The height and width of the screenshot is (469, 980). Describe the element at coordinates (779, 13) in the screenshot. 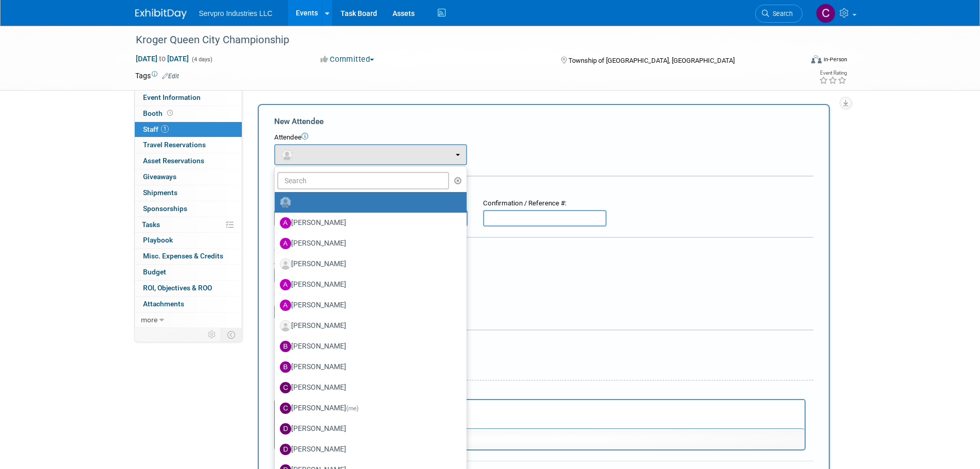

I see `a: Search` at that location.